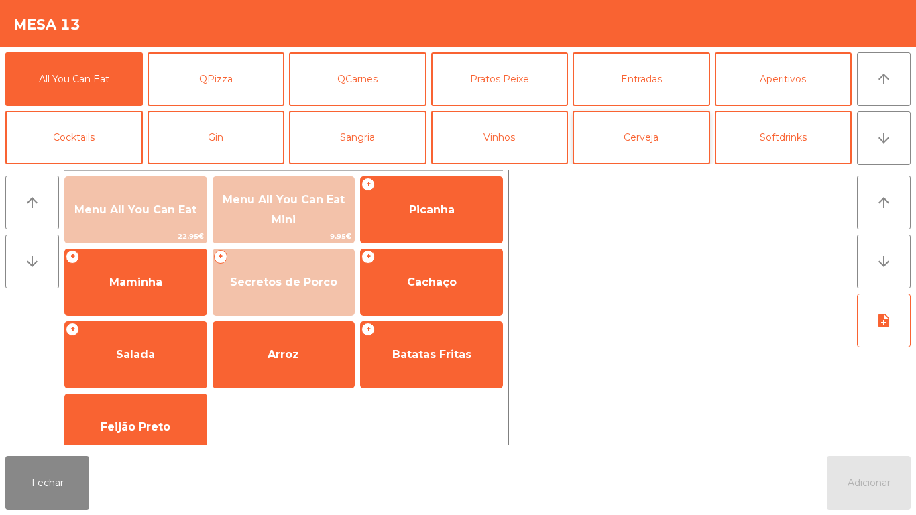 The image size is (916, 515). What do you see at coordinates (284, 236) in the screenshot?
I see `span: 9.95€` at bounding box center [284, 236].